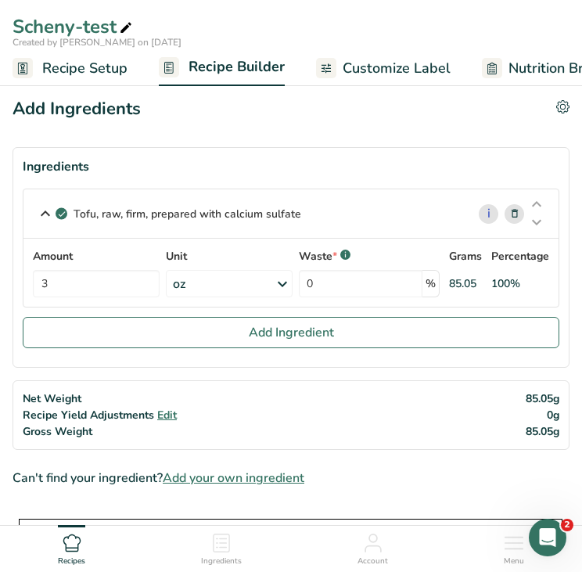  What do you see at coordinates (221, 561) in the screenshot?
I see `span: Ingredients` at bounding box center [221, 561].